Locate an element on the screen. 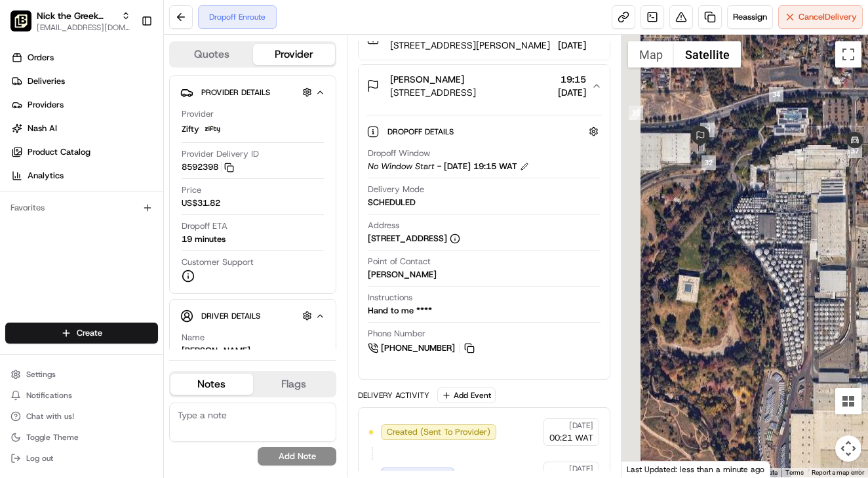 The width and height of the screenshot is (868, 478). span: Create is located at coordinates (89, 333).